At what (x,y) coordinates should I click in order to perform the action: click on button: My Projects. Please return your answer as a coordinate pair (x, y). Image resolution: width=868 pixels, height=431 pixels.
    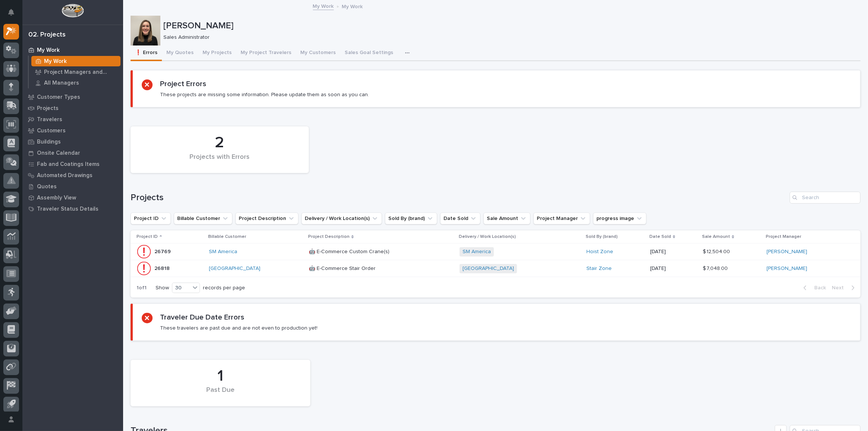
    Looking at the image, I should click on (217, 54).